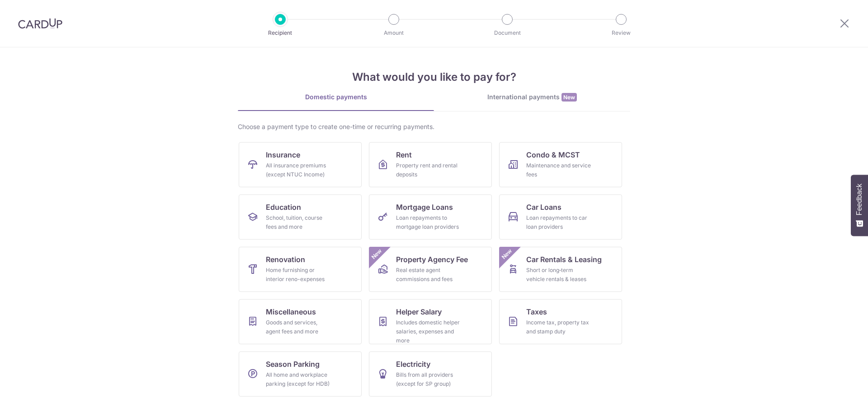  I want to click on span: Car Rentals & Leasing, so click(564, 260).